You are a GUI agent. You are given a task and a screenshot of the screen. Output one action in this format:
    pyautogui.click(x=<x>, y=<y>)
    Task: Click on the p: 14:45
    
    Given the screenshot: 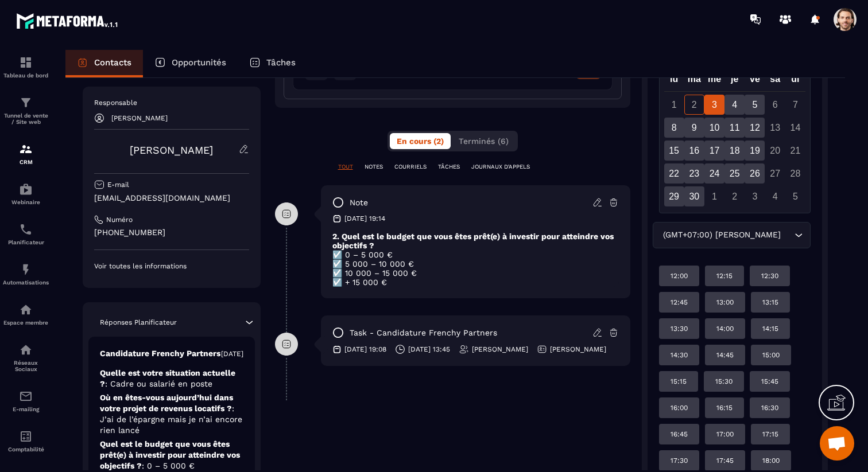 What is the action you would take?
    pyautogui.click(x=725, y=355)
    